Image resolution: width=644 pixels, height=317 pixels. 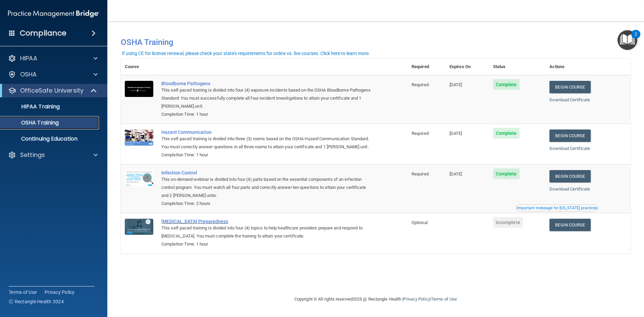 What do you see at coordinates (268, 98) in the screenshot?
I see `div: This self-paced training is divided into four (4) exposure incidents based on the OSHA Bloodborne...` at bounding box center [268, 98].